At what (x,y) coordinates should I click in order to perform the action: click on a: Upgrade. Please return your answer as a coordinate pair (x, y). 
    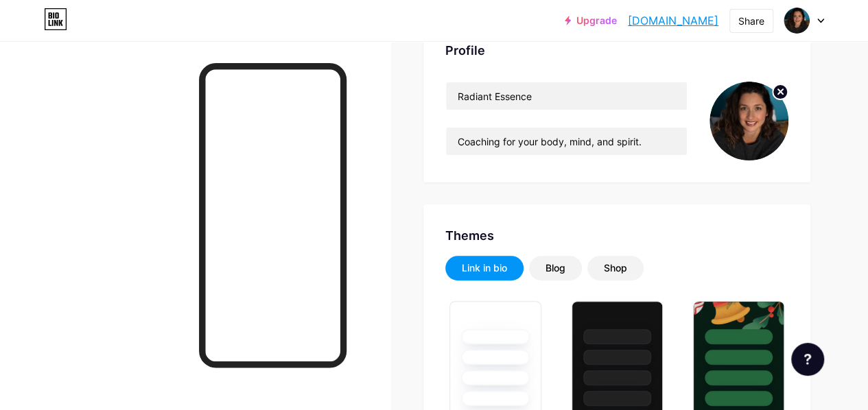
    Looking at the image, I should click on (591, 21).